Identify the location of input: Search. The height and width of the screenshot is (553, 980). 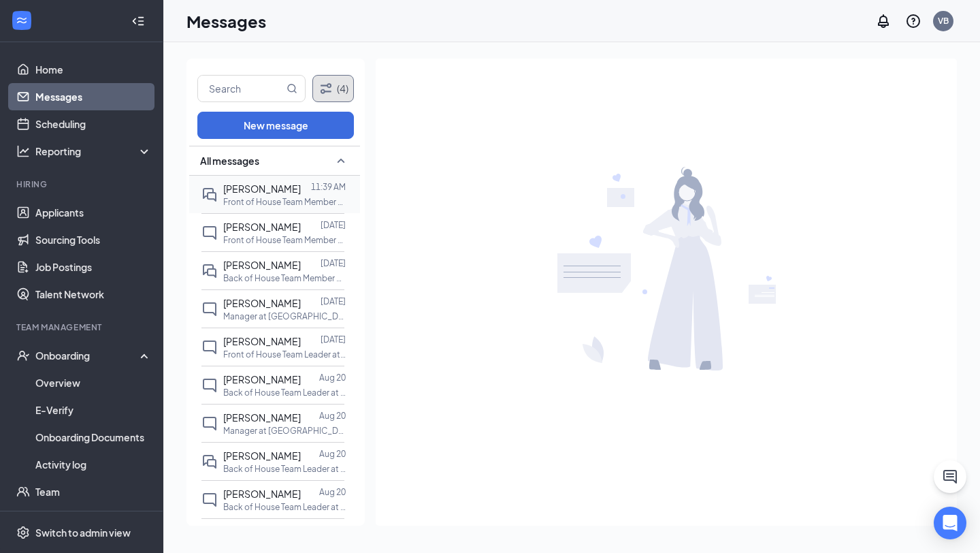
(241, 88).